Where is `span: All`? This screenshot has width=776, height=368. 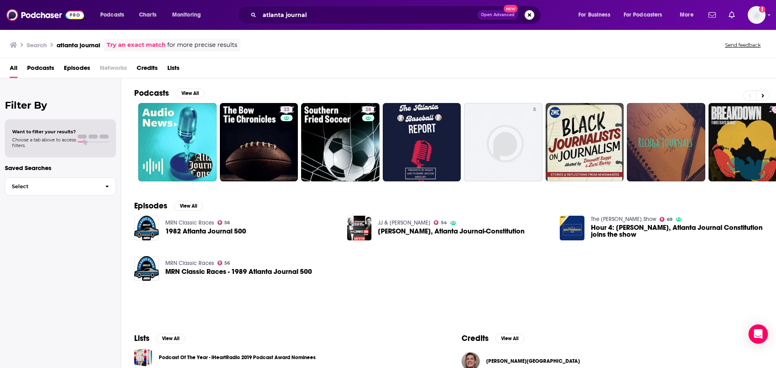
span: All is located at coordinates (13, 70).